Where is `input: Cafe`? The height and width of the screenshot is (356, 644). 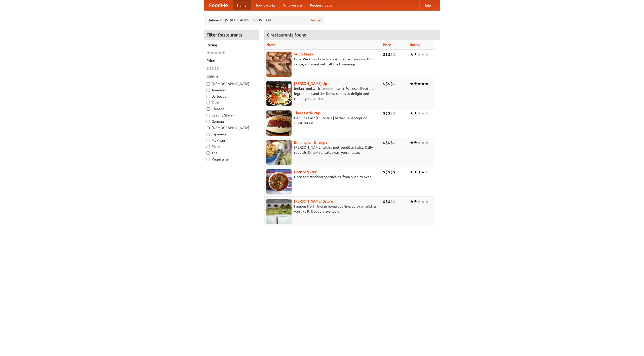
input: Cafe is located at coordinates (208, 102).